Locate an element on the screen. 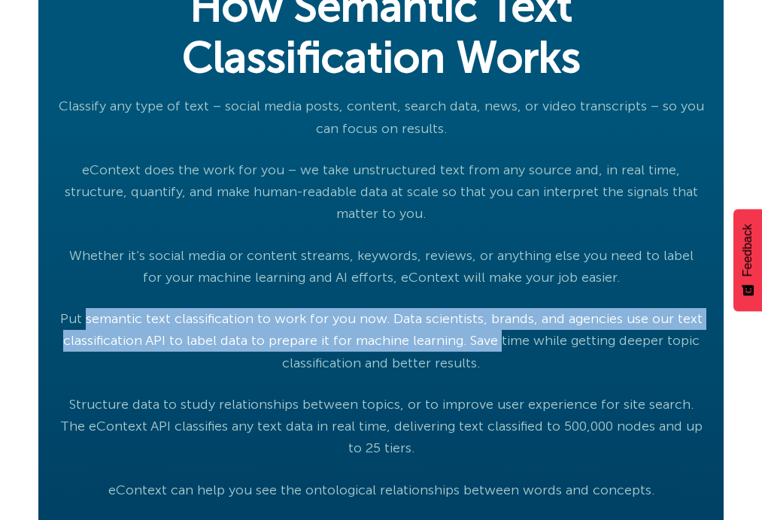 The height and width of the screenshot is (520, 762). p: Whether it’s social media or content streams, keywords, reviews, or anything else you need to lab... is located at coordinates (380, 267).